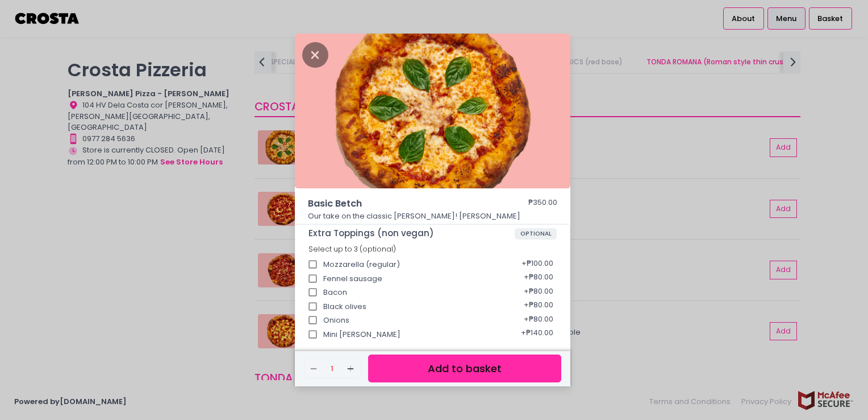 This screenshot has height=420, width=868. Describe the element at coordinates (536, 234) in the screenshot. I see `span: OPTIONAL` at that location.